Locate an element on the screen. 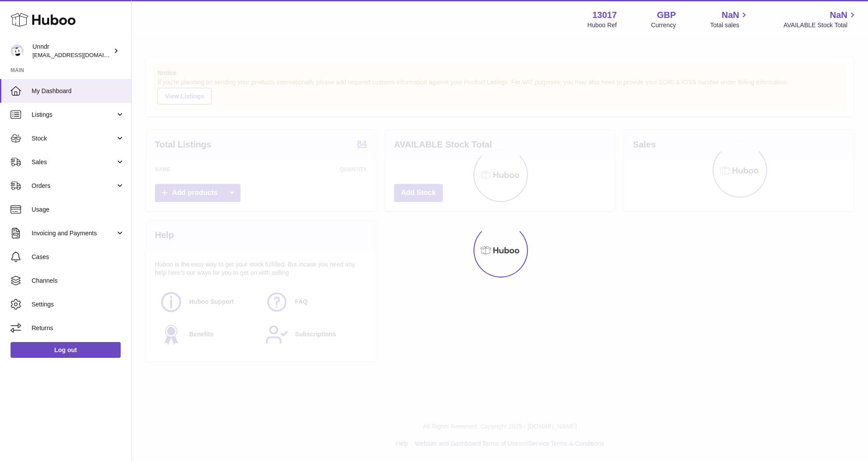 This screenshot has height=461, width=868. span: Cases is located at coordinates (78, 257).